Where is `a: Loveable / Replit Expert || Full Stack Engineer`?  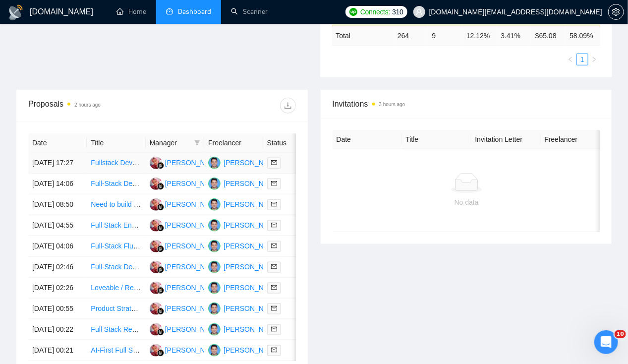
a: Loveable / Replit Expert || Full Stack Engineer is located at coordinates (161, 288).